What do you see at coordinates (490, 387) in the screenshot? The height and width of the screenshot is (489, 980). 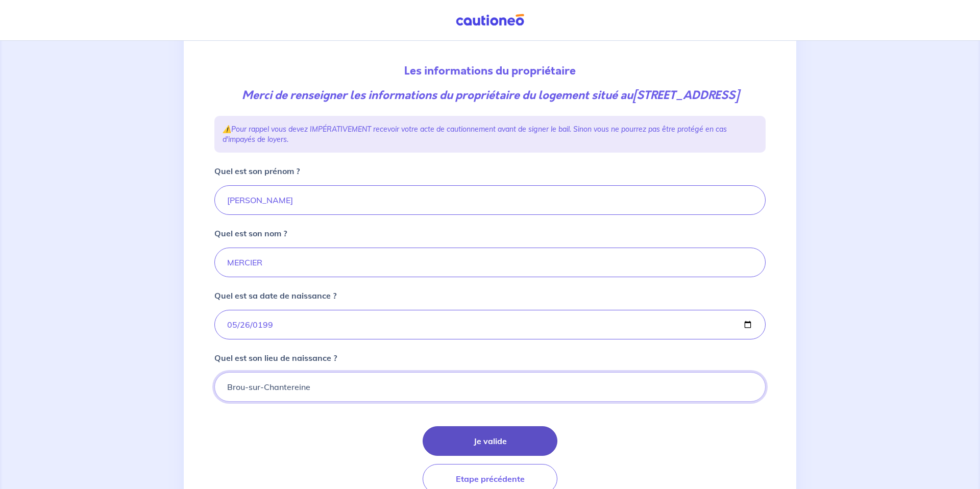 I see `input: Lille` at bounding box center [490, 387].